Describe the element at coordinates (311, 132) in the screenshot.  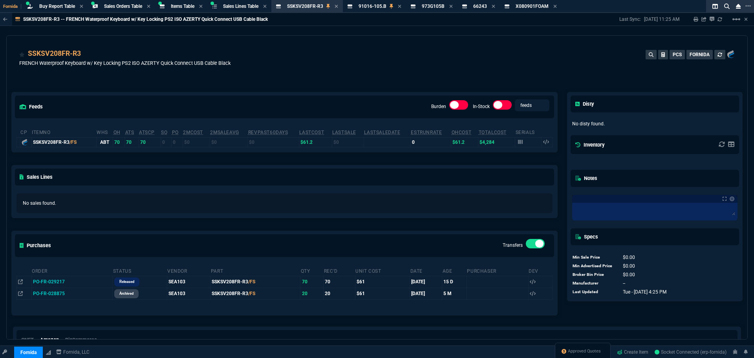
I see `abbr: The last purchase cost from PO Order` at that location.